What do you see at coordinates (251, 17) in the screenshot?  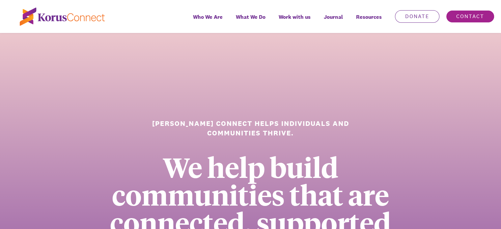 I see `span: What We Do` at bounding box center [251, 17].